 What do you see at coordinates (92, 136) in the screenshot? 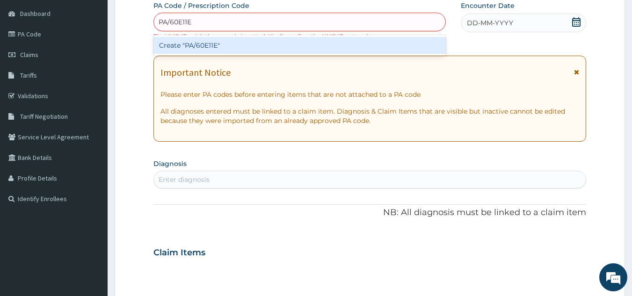
I see `span: We're online!` at bounding box center [92, 136].